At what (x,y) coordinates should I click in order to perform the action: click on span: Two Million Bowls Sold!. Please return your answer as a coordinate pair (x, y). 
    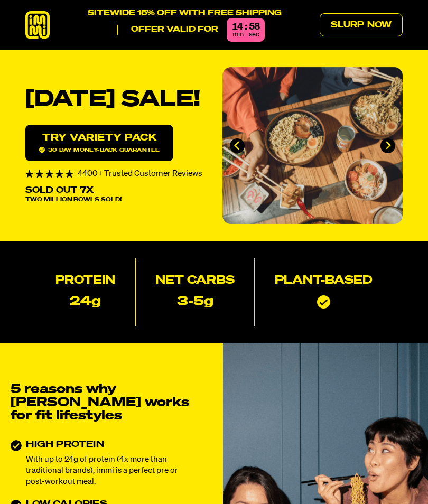
    Looking at the image, I should click on (73, 200).